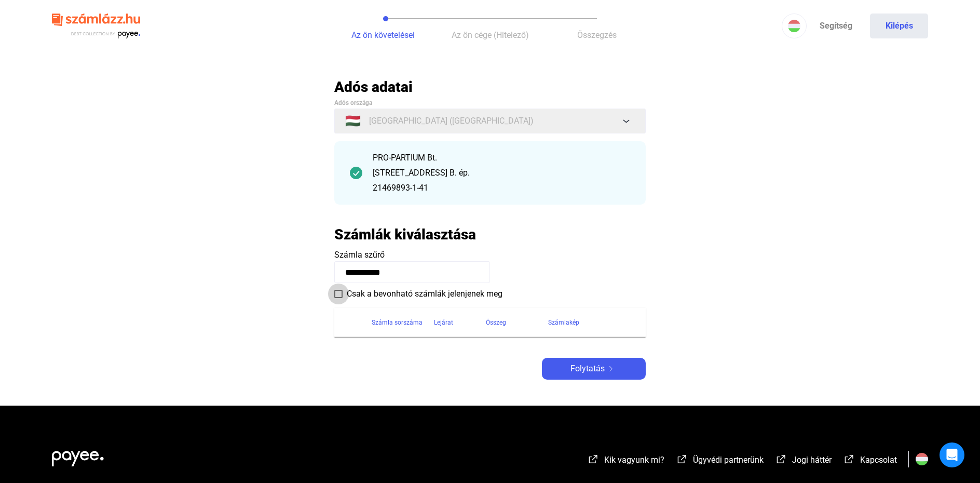 The height and width of the screenshot is (483, 980). I want to click on a: external-link-whiteKik vagyunk mi?, so click(626, 461).